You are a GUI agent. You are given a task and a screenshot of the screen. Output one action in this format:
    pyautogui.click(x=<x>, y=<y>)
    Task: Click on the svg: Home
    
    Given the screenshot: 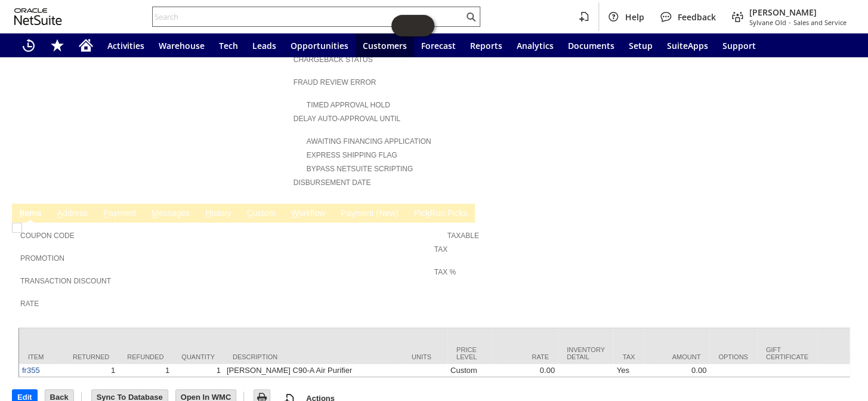 What is the action you would take?
    pyautogui.click(x=86, y=45)
    